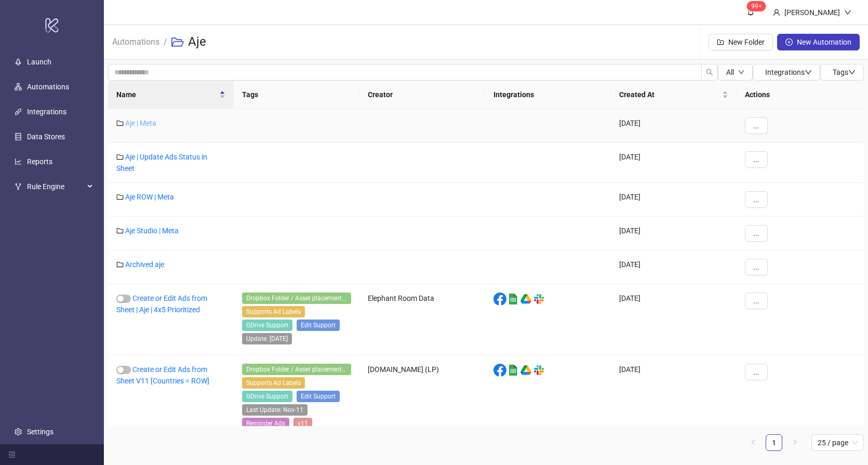 This screenshot has height=465, width=868. What do you see at coordinates (789, 42) in the screenshot?
I see `span: plus-circle` at bounding box center [789, 42].